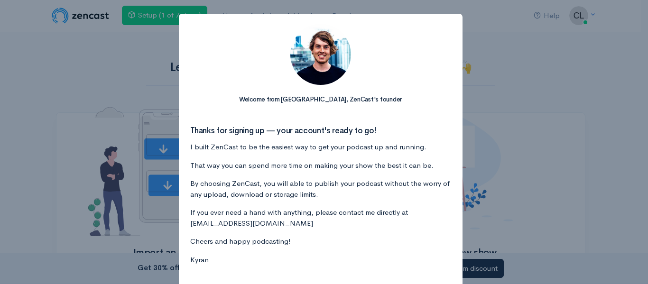 The height and width of the screenshot is (284, 648). I want to click on p: That way you can spend more time on making your show the best it can be., so click(321, 166).